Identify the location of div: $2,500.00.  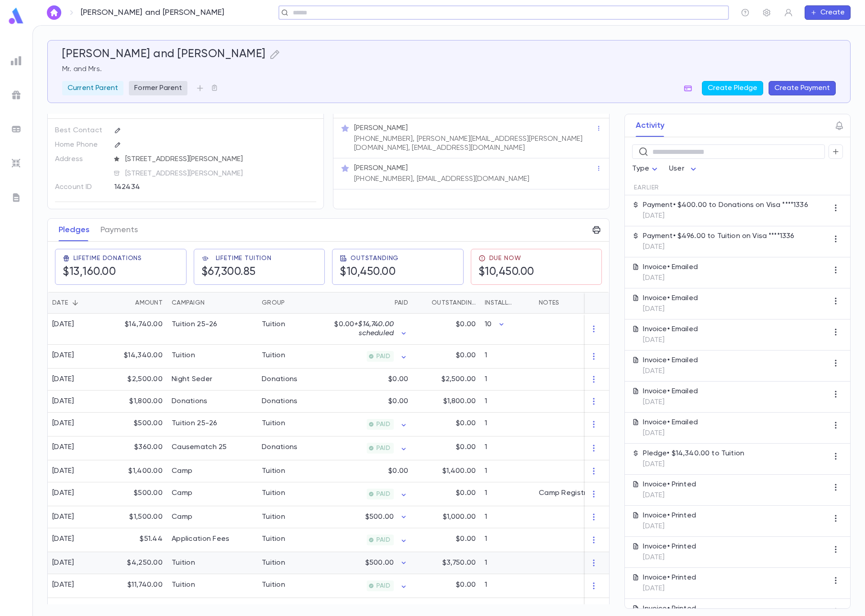
(137, 379).